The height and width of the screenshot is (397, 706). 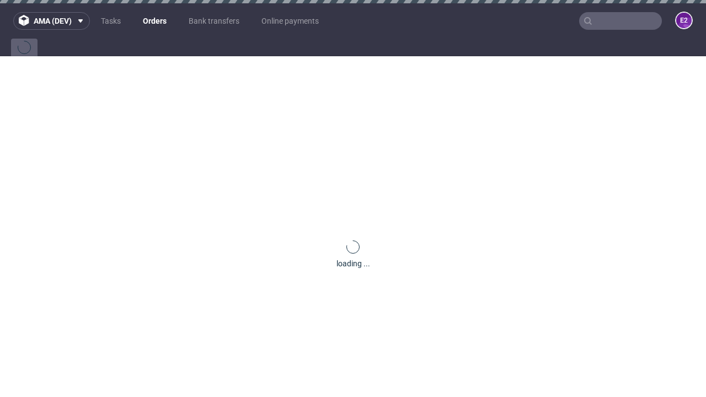 What do you see at coordinates (214, 21) in the screenshot?
I see `a: Bank transfers` at bounding box center [214, 21].